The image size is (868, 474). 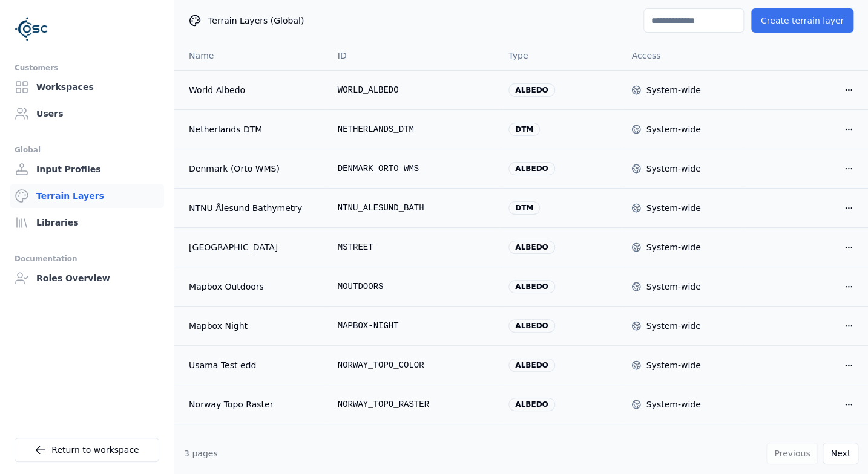 What do you see at coordinates (253, 90) in the screenshot?
I see `a: World Albedo` at bounding box center [253, 90].